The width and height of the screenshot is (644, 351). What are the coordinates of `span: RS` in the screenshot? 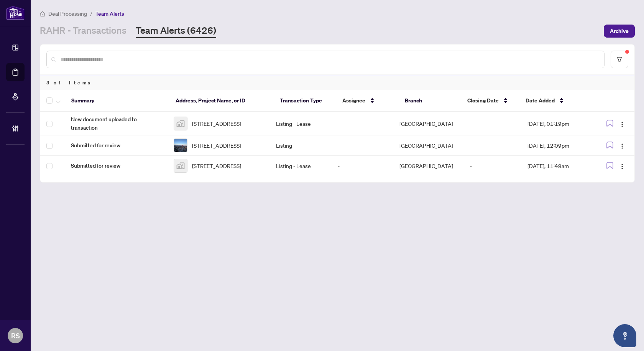 It's located at (15, 336).